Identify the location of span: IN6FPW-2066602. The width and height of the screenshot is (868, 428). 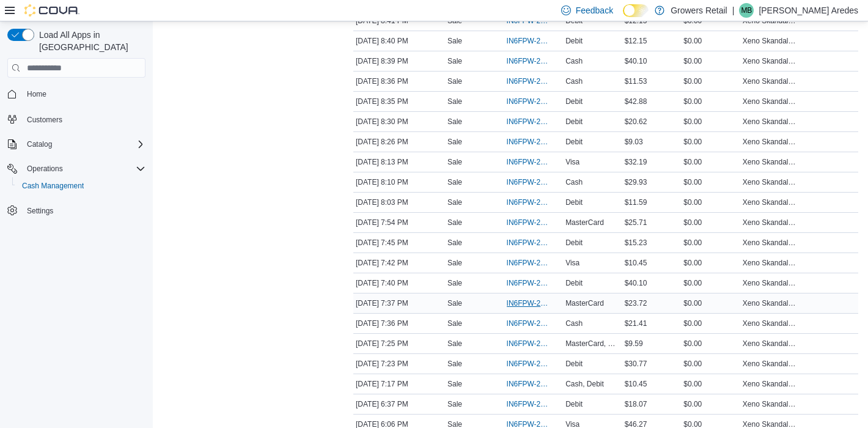
(527, 364).